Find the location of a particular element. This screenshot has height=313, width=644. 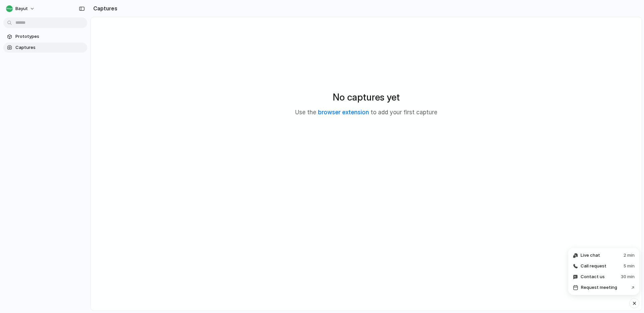

button: Contact us30 min is located at coordinates (604, 277).